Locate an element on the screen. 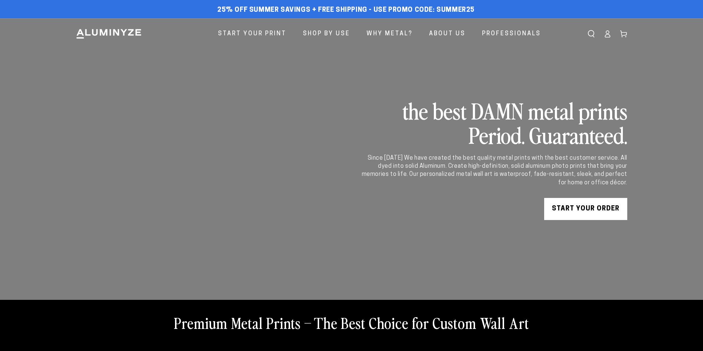 This screenshot has width=703, height=351. summary: Search our site is located at coordinates (591, 34).